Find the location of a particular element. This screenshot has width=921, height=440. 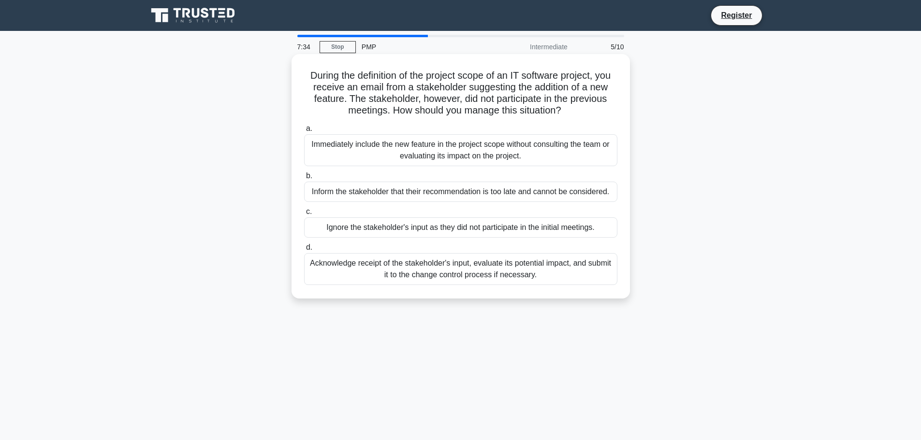

span: d. is located at coordinates (309, 247).